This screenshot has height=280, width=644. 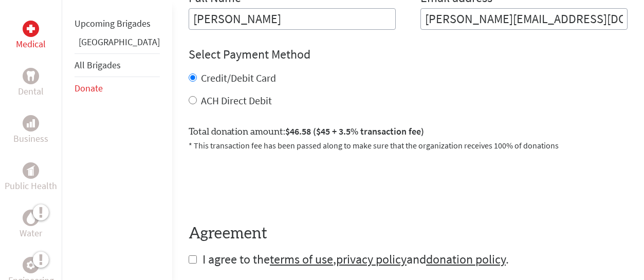 I want to click on li: All Brigades, so click(x=117, y=65).